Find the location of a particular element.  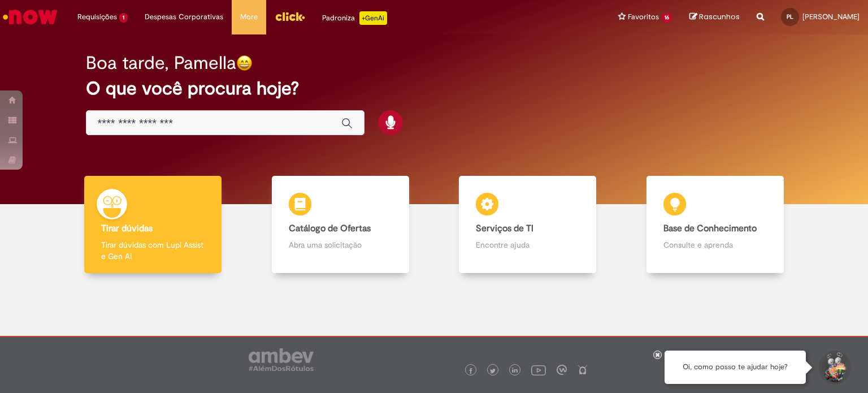

h2: Boa tarde, Pamella is located at coordinates (161, 63).